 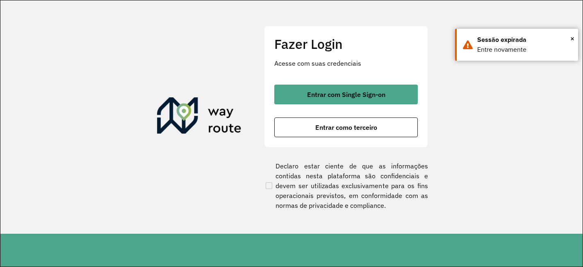 I want to click on div: Sessão expirada, so click(x=525, y=40).